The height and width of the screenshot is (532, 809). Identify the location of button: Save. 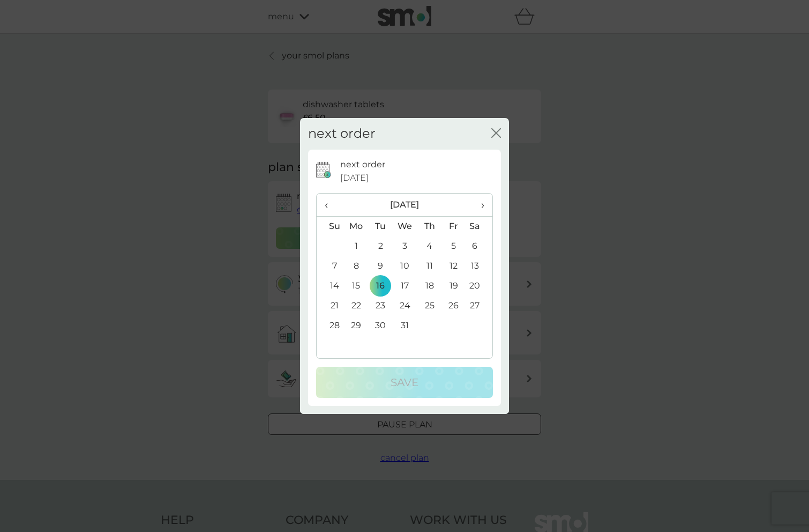
(404, 382).